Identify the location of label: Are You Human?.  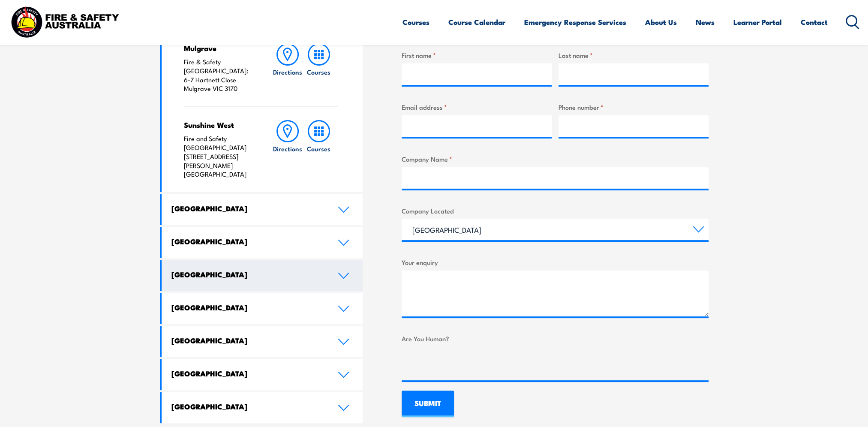
(555, 338).